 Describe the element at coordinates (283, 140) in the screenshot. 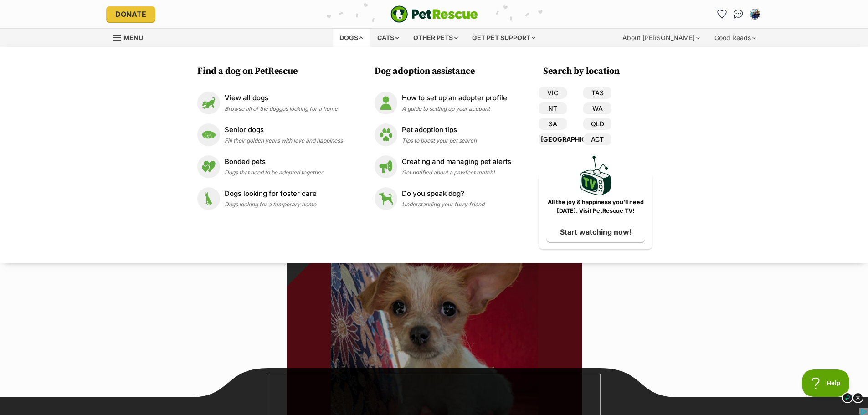

I see `span: Fill their golden years with love and happiness` at that location.